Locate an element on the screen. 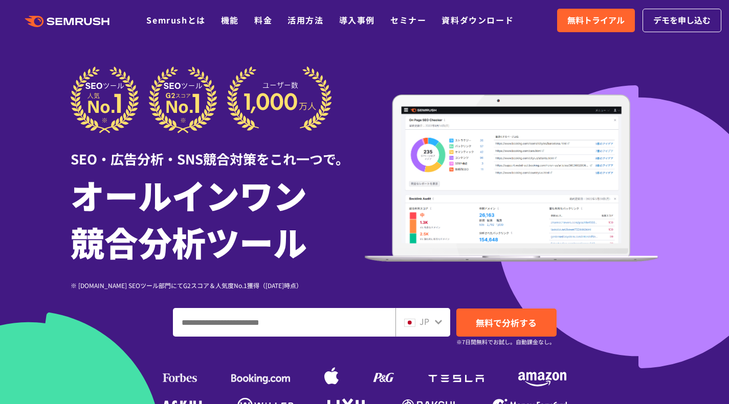 The image size is (729, 404). span: 無料トライアル is located at coordinates (596, 20).